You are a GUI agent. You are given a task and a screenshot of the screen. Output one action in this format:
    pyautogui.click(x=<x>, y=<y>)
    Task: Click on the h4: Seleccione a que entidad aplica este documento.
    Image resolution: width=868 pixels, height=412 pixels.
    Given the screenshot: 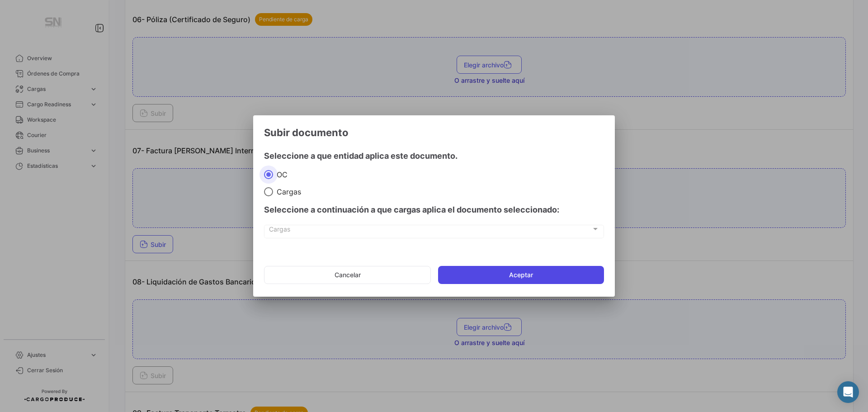 What is the action you would take?
    pyautogui.click(x=434, y=156)
    